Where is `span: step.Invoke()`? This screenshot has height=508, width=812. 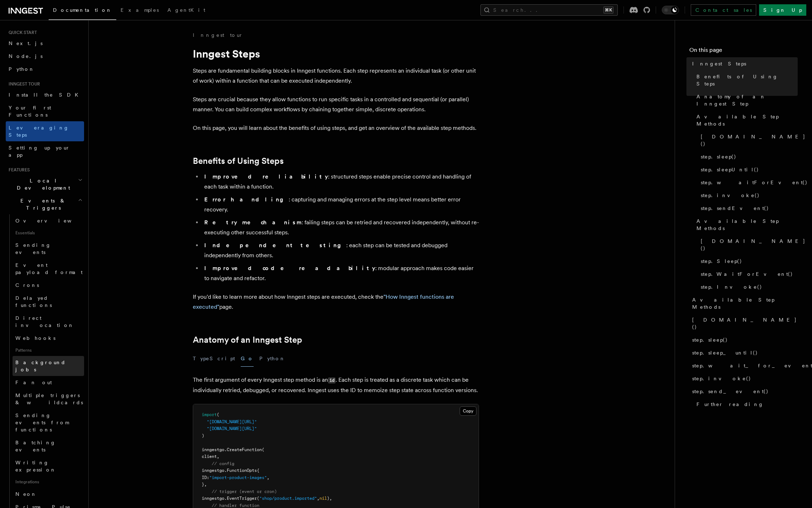 span: step.Invoke() is located at coordinates (731, 287).